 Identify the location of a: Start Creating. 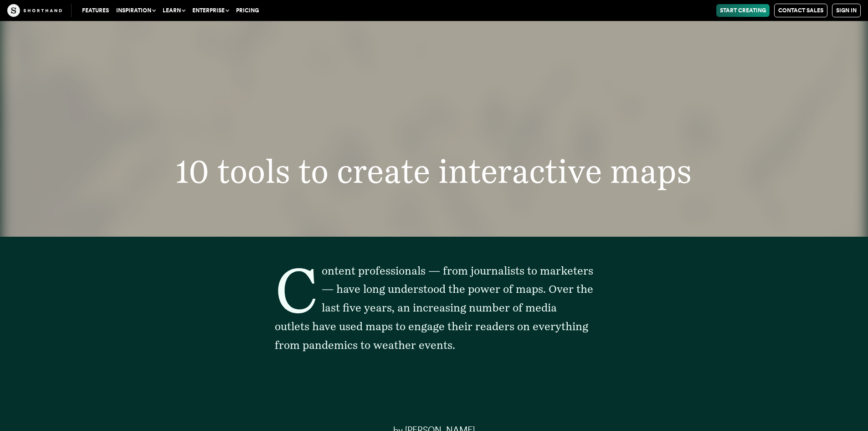
(742, 11).